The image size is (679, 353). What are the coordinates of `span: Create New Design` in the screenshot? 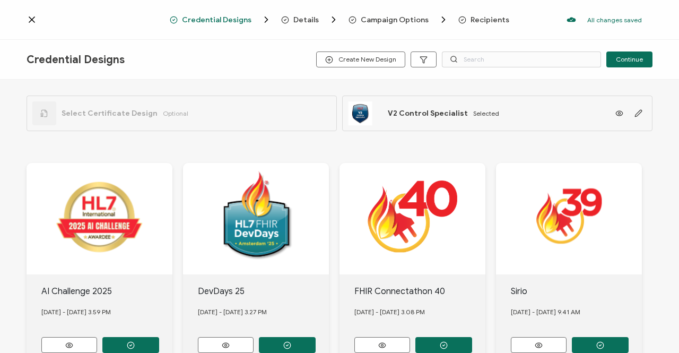 It's located at (361, 59).